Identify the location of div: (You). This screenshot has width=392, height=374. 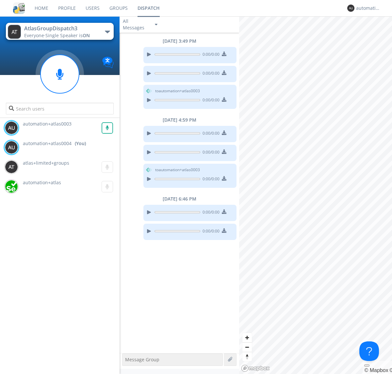
(80, 144).